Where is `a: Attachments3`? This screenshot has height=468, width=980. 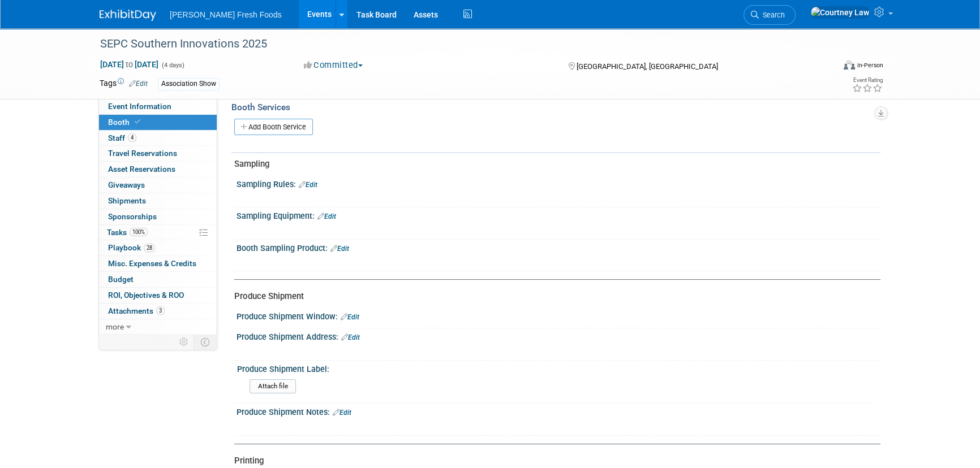
a: Attachments3 is located at coordinates (158, 311).